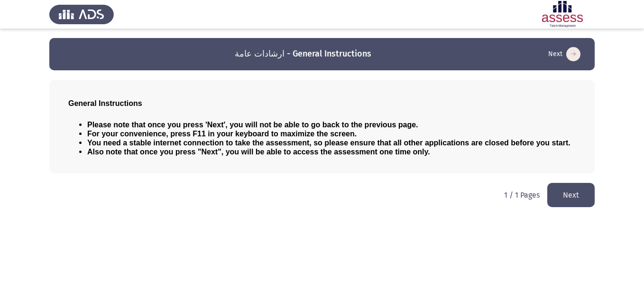 This screenshot has width=644, height=305. I want to click on img: Assessment logo of ASSESS Employability - EBI, so click(563, 14).